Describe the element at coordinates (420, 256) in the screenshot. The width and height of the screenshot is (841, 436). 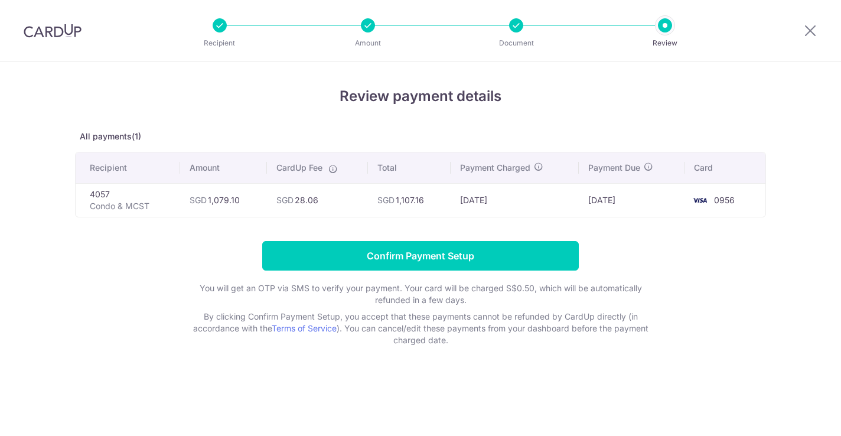
I see `input: Confirm Payment Setup` at that location.